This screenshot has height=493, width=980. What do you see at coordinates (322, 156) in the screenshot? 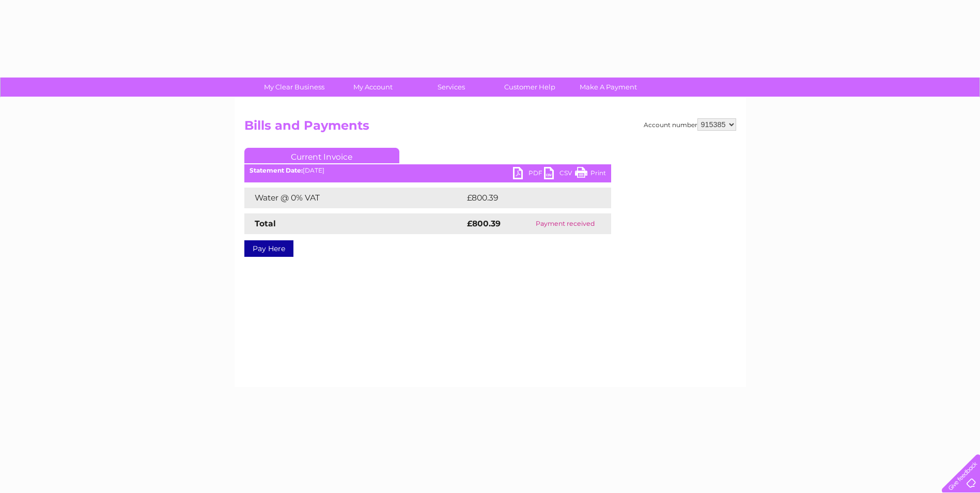
I see `a: Current Invoice` at bounding box center [322, 156].